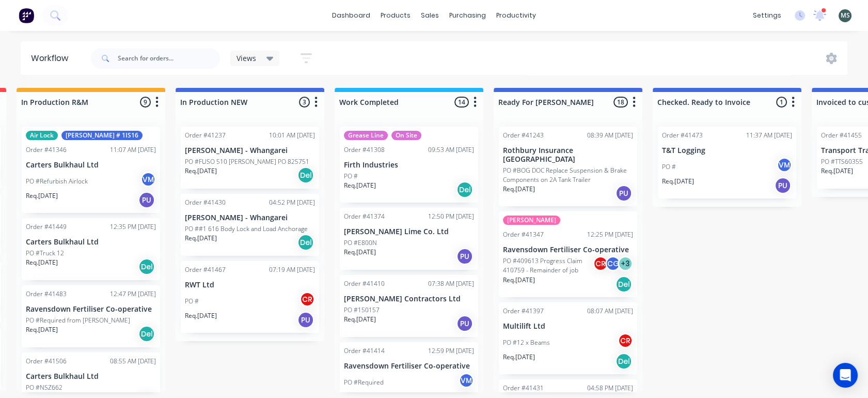  What do you see at coordinates (526, 342) in the screenshot?
I see `p: PO #12 x Beams` at bounding box center [526, 342].